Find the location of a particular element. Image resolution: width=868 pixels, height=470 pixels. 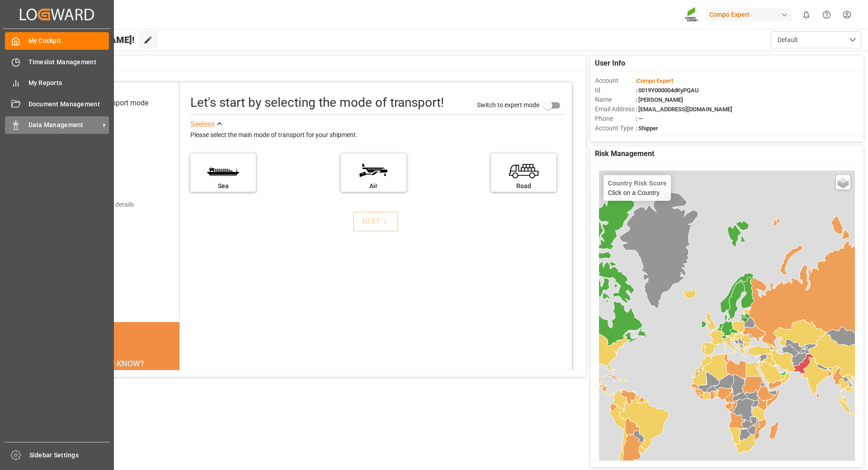

div: Click on a Country is located at coordinates (638, 187).